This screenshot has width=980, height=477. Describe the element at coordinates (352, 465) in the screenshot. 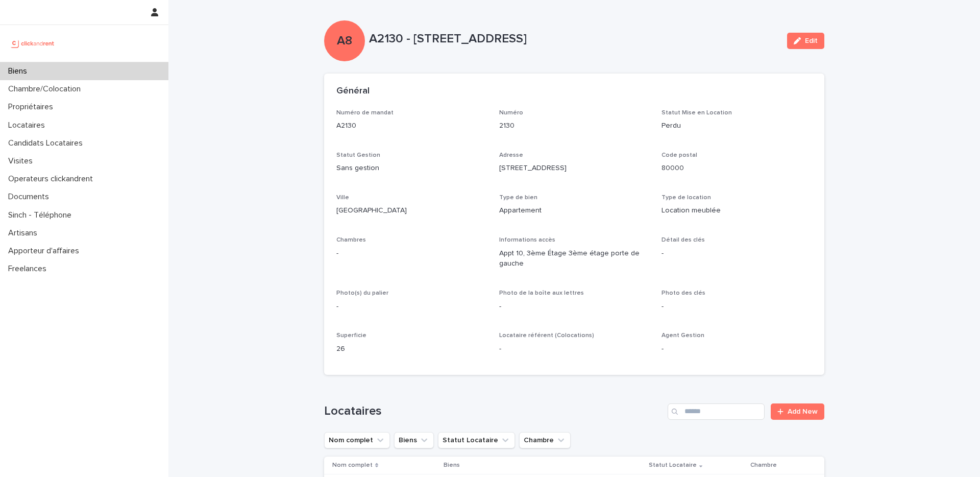

I see `p: Nom complet` at that location.